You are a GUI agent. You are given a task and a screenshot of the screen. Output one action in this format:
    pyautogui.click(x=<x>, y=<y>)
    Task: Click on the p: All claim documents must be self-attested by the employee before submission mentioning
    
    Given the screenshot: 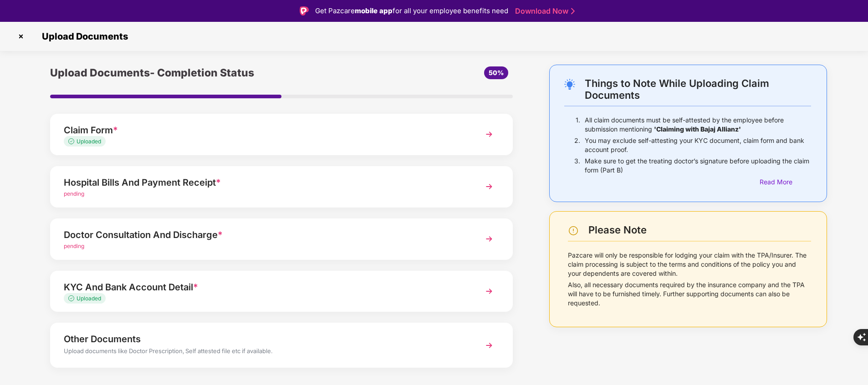 What is the action you would take?
    pyautogui.click(x=698, y=125)
    